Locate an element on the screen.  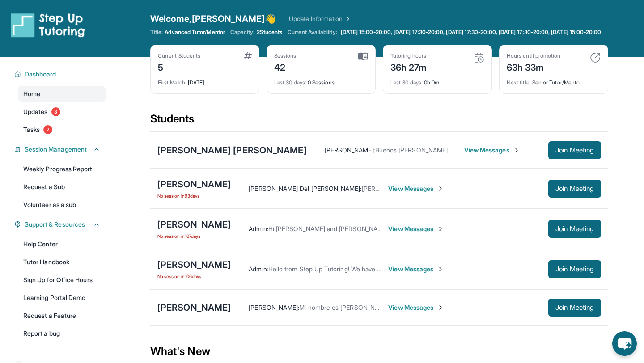
button: Dashboard is located at coordinates (61, 74).